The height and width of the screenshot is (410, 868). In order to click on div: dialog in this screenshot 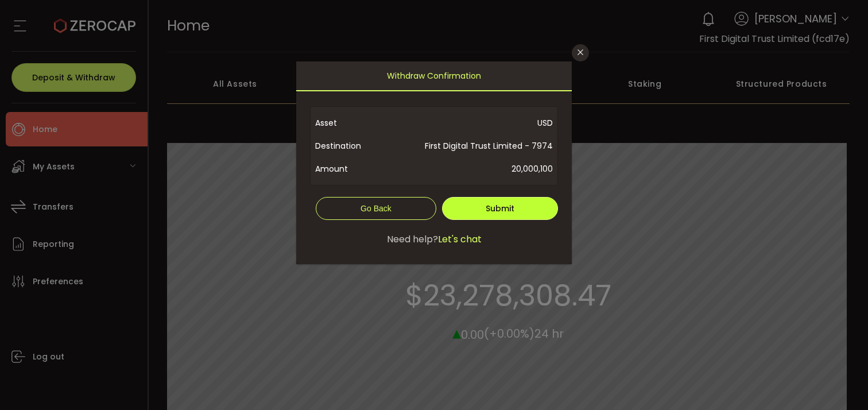, I will do `click(434, 163)`.